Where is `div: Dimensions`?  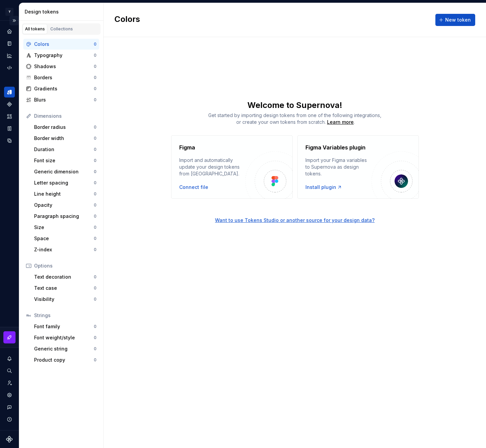 div: Dimensions is located at coordinates (65, 116).